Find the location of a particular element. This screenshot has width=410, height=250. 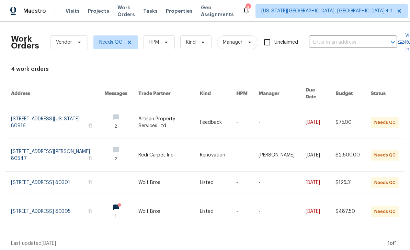

th: Status is located at coordinates (385, 93).